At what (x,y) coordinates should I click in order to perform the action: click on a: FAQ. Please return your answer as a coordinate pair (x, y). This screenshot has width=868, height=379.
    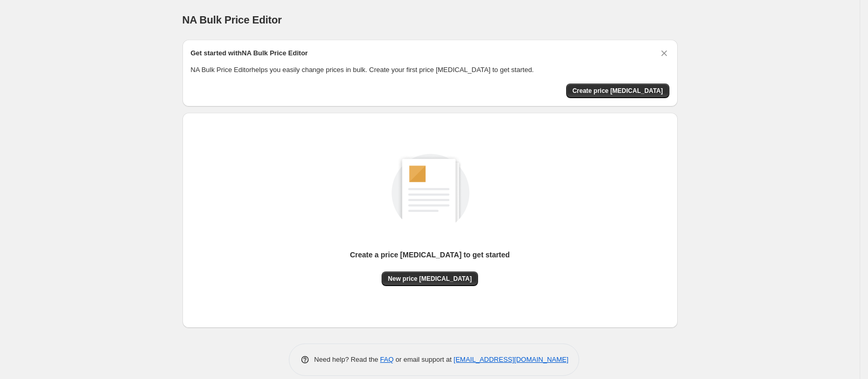
    Looking at the image, I should click on (387, 359).